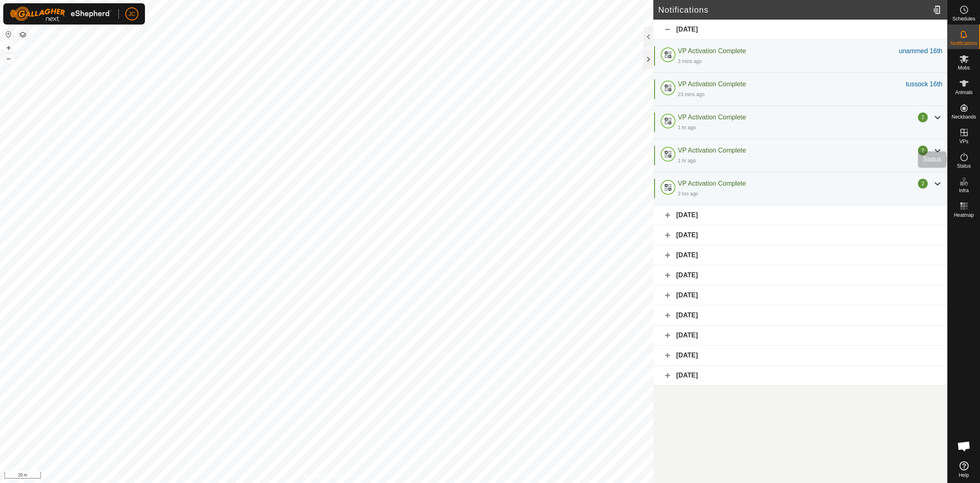 This screenshot has width=980, height=483. I want to click on span: Animals, so click(964, 92).